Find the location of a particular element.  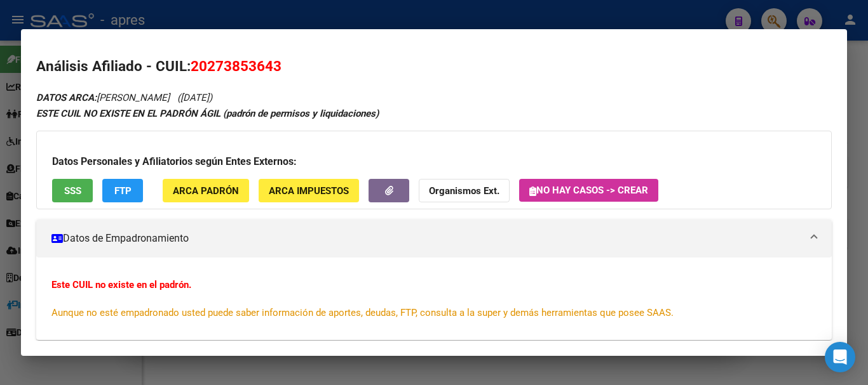

button: FTP is located at coordinates (123, 191).